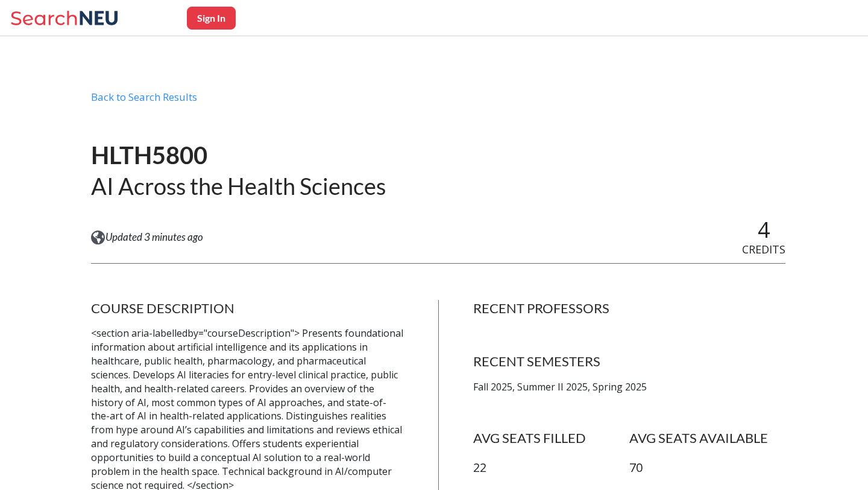 This screenshot has height=490, width=868. What do you see at coordinates (238, 155) in the screenshot?
I see `h1: HLTH5800` at bounding box center [238, 155].